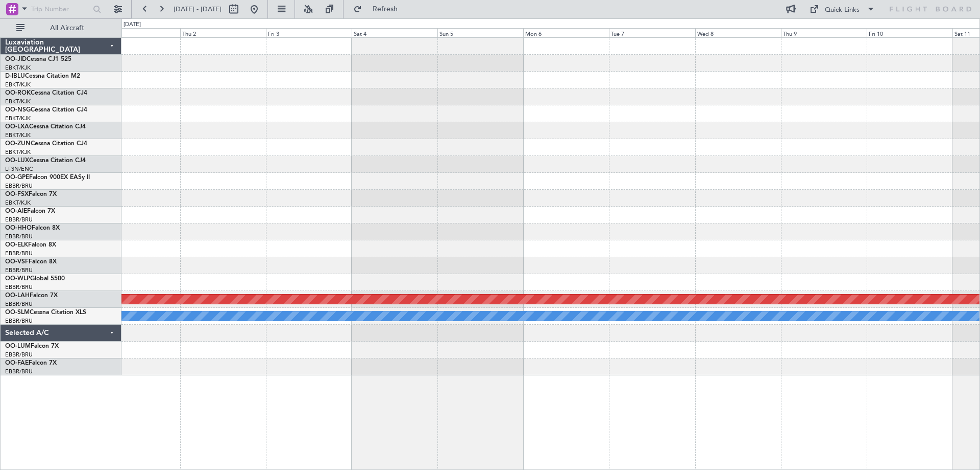  What do you see at coordinates (16, 262) in the screenshot?
I see `span: OO-VSF` at bounding box center [16, 262].